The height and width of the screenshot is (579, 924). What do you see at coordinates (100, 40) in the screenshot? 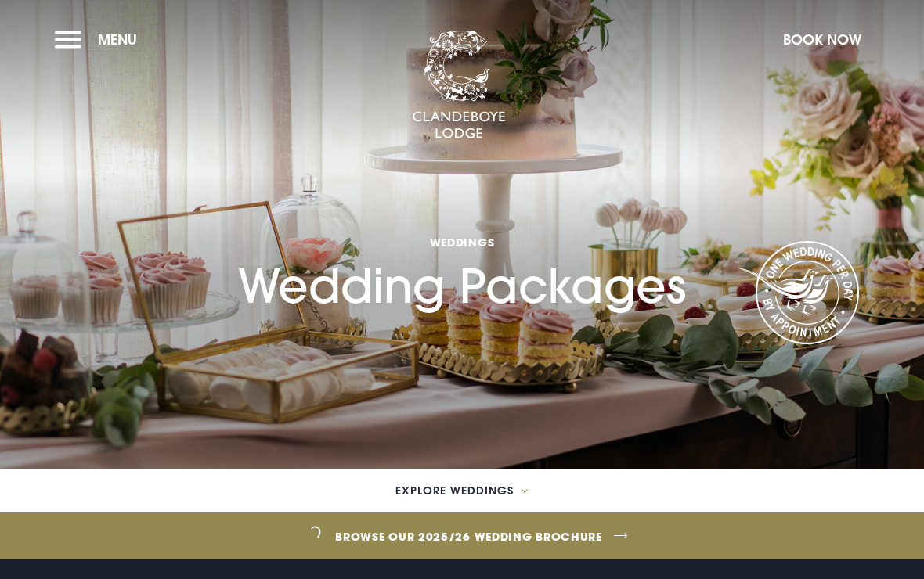
I see `button: Menu` at bounding box center [100, 40].